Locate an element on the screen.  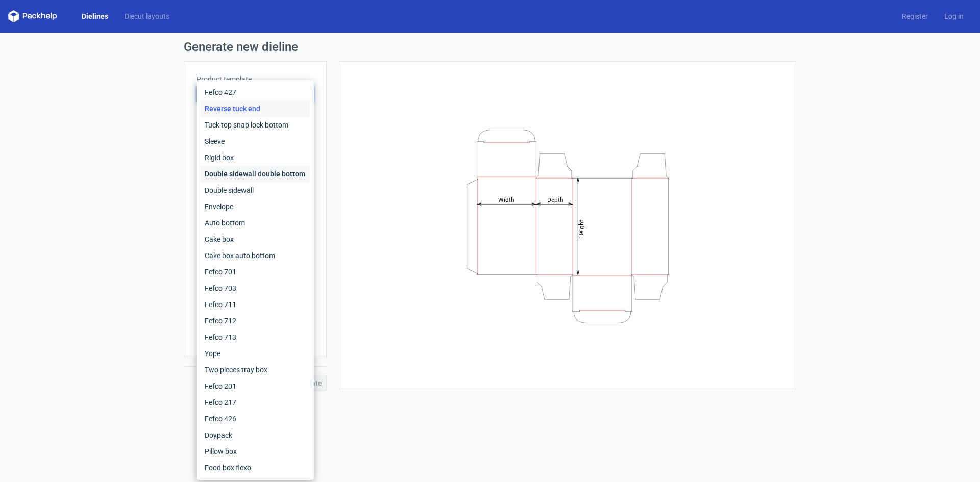
a: Log in is located at coordinates (953, 16).